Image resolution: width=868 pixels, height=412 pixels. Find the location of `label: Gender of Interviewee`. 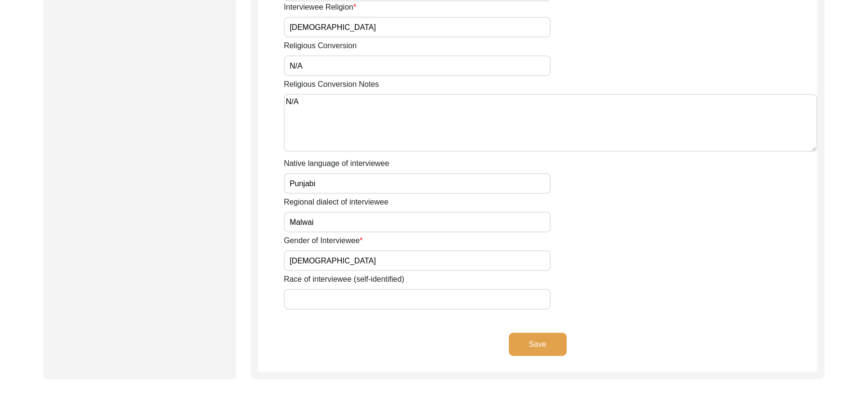

label: Gender of Interviewee is located at coordinates (323, 241).